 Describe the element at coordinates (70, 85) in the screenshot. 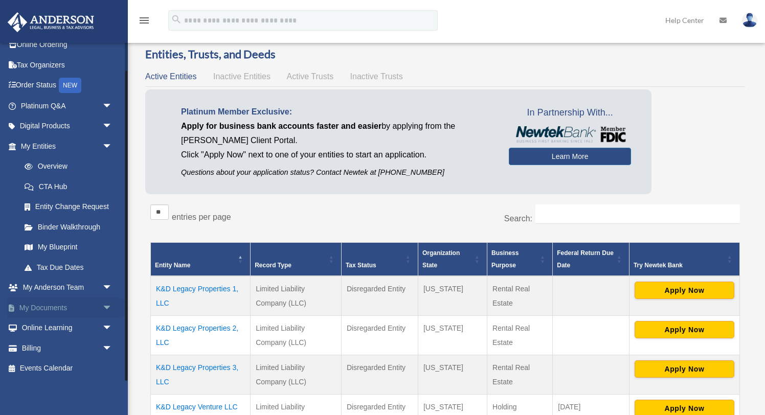

I see `div: NEW` at that location.